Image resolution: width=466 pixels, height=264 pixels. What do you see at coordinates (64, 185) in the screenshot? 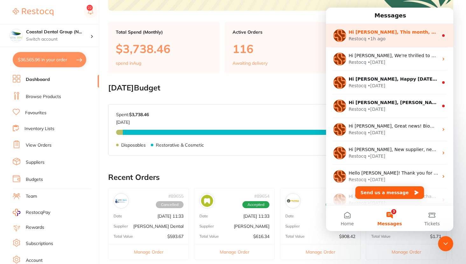
I see `button: Send us a message` at bounding box center [64, 185].